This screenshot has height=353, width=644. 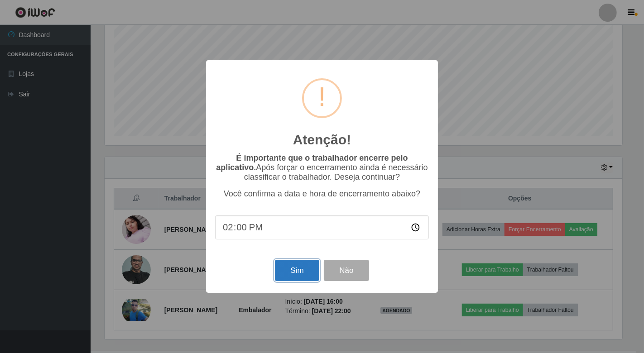 I want to click on p: Após forçar o encerramento ainda é necessário classificar o trabalhador. Deseja continuar?, so click(x=322, y=167).